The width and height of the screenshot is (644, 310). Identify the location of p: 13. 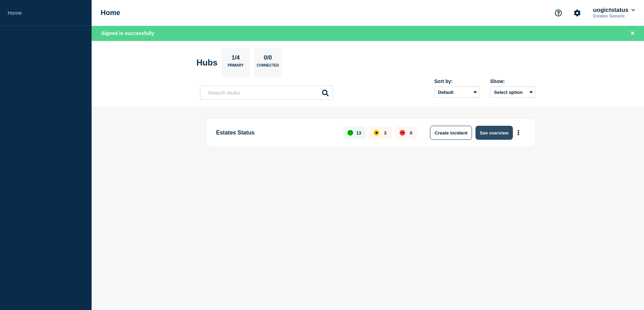
(359, 133).